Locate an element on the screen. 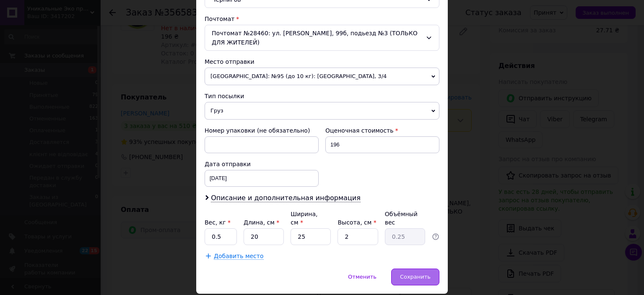 The width and height of the screenshot is (644, 295). span: Добавить место is located at coordinates (239, 256).